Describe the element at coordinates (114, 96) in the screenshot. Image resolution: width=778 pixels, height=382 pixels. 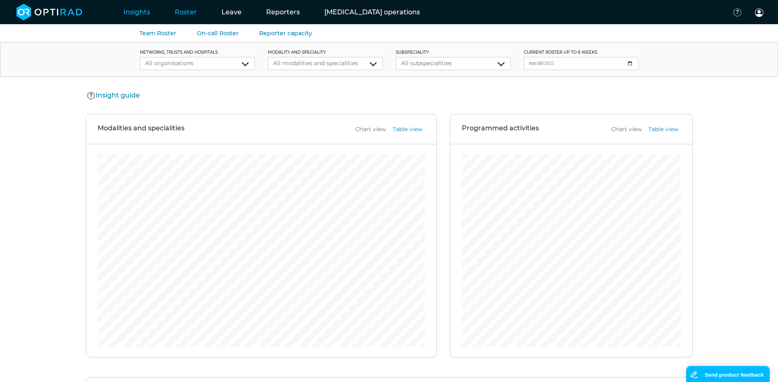
I see `button: Insight guide` at that location.